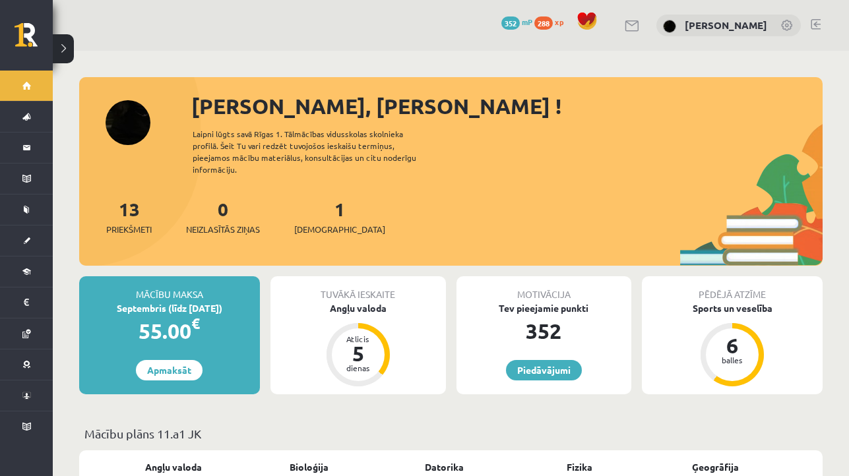 The width and height of the screenshot is (849, 476). I want to click on a: Angļu valoda Atlicis 5 dienas, so click(358, 345).